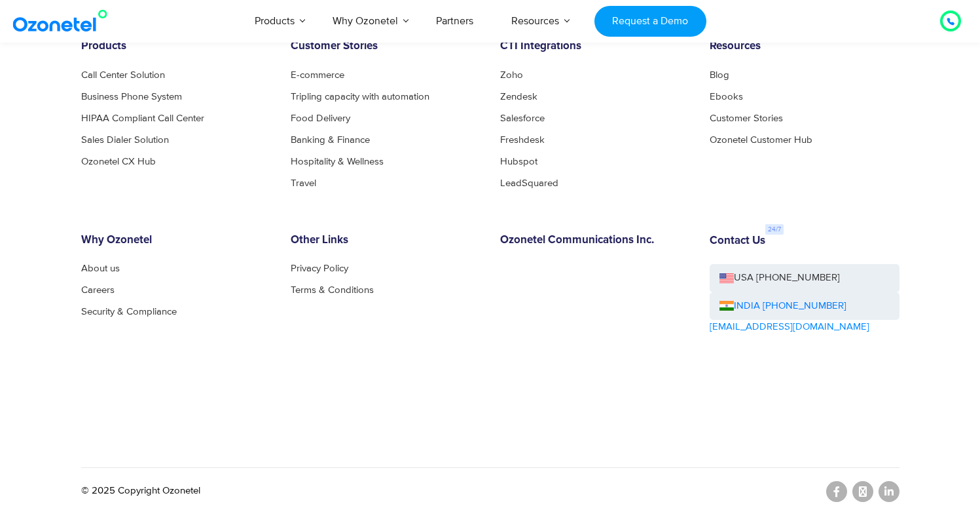  What do you see at coordinates (529, 183) in the screenshot?
I see `a: LeadSquared` at bounding box center [529, 183].